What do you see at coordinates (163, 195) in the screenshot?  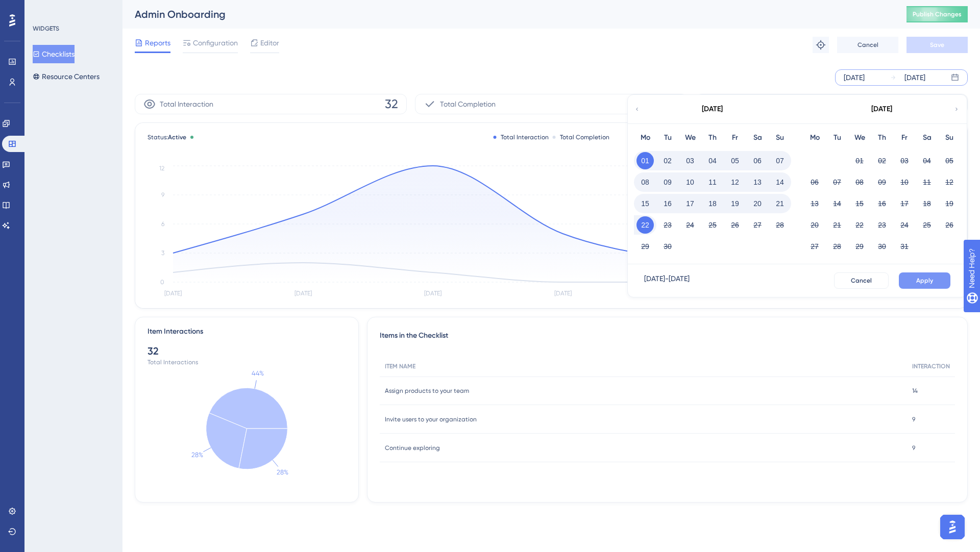 I see `tspan: 9` at bounding box center [163, 195].